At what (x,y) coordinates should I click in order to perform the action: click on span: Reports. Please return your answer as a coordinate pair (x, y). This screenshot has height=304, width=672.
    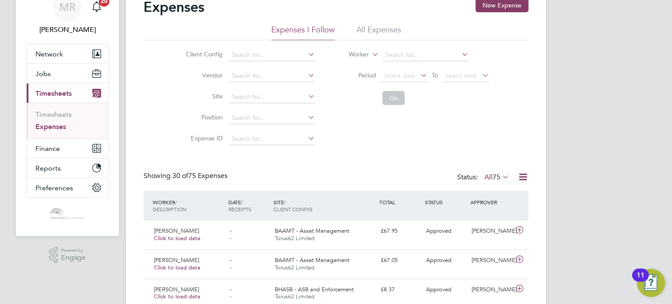
    Looking at the image, I should click on (48, 168).